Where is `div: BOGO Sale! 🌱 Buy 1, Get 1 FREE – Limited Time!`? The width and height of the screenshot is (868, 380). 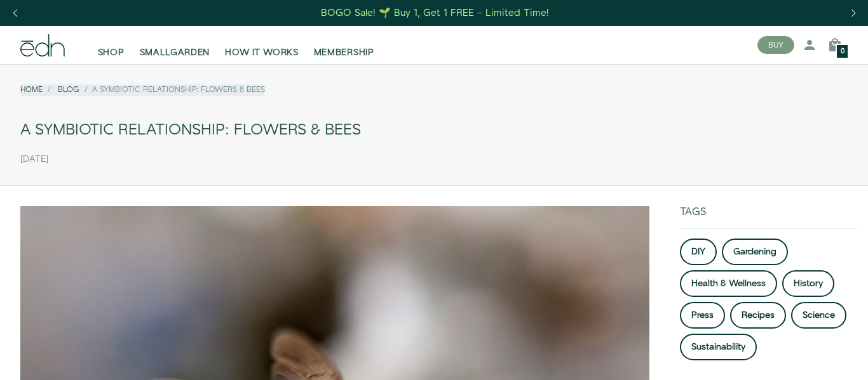 div: BOGO Sale! 🌱 Buy 1, Get 1 FREE – Limited Time! is located at coordinates (434, 12).